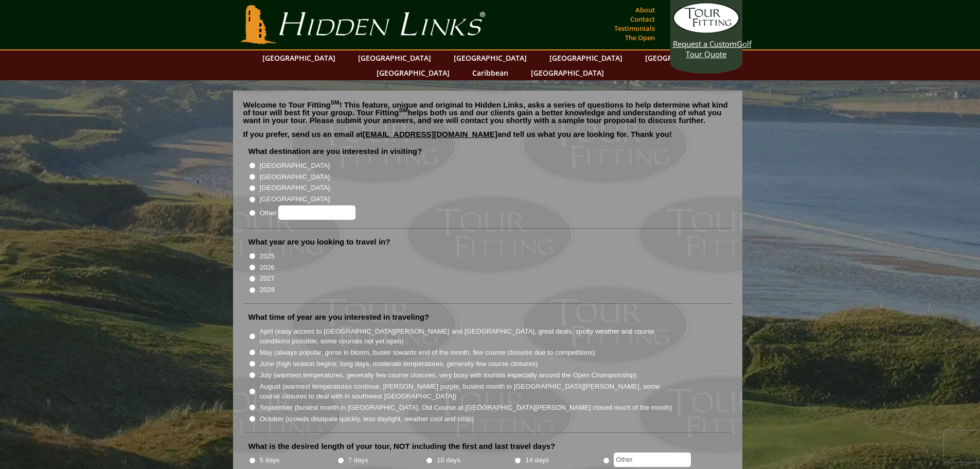 The height and width of the screenshot is (469, 980). Describe the element at coordinates (537, 460) in the screenshot. I see `label: 14 days` at that location.